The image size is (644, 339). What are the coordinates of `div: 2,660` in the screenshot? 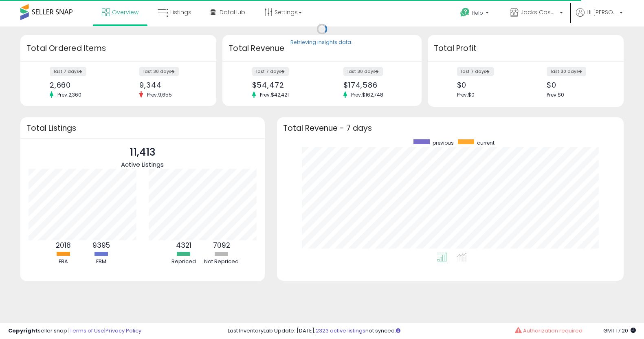 It's located at (81, 85).